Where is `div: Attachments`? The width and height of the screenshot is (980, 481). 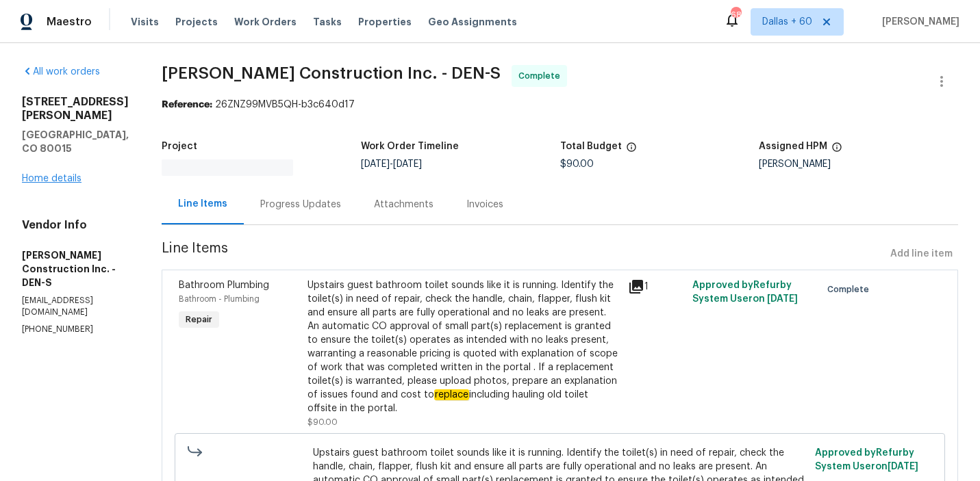
div: Attachments is located at coordinates (403, 205).